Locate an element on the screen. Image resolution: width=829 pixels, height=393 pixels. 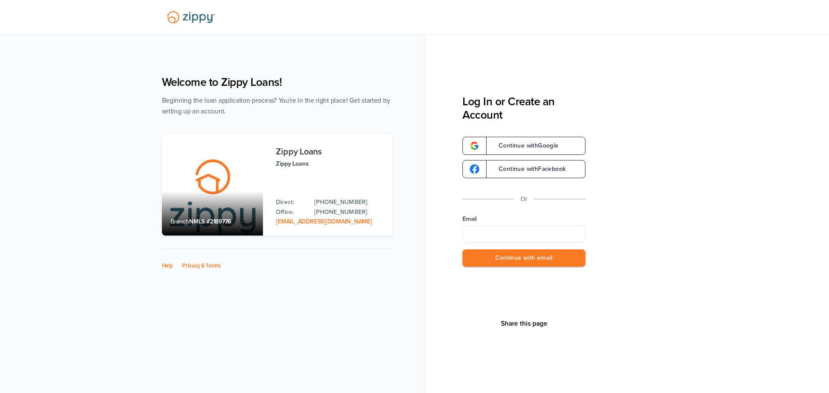
p: Zippy Loans is located at coordinates (329, 164).